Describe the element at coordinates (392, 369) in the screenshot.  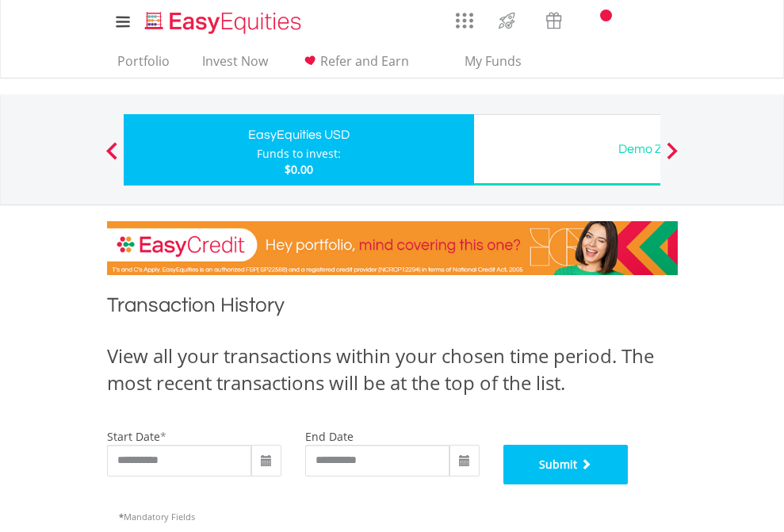
I see `div: View all your transactions within your chosen time period. The most recent transactions will be a...` at that location.